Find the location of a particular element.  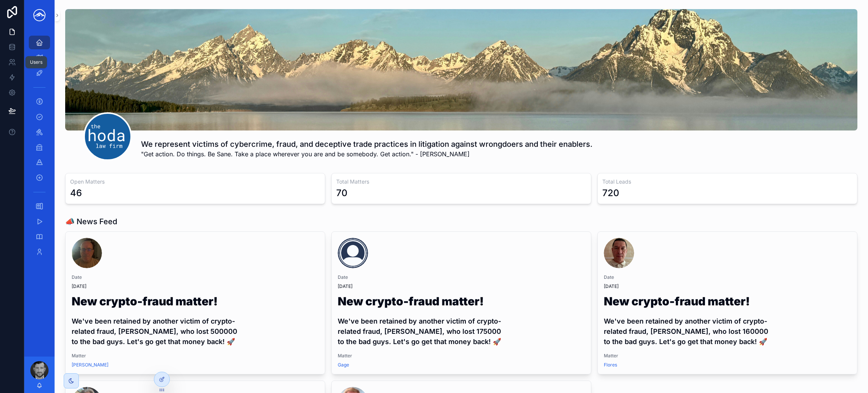

div: 46 is located at coordinates (76, 193).